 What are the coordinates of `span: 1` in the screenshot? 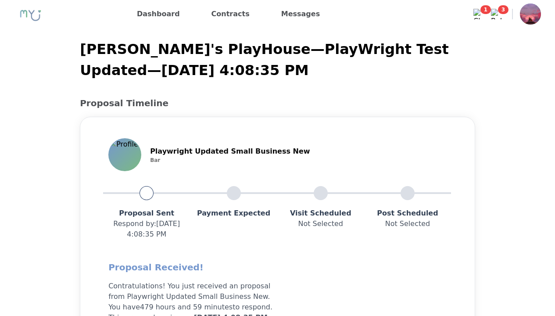 It's located at (486, 10).